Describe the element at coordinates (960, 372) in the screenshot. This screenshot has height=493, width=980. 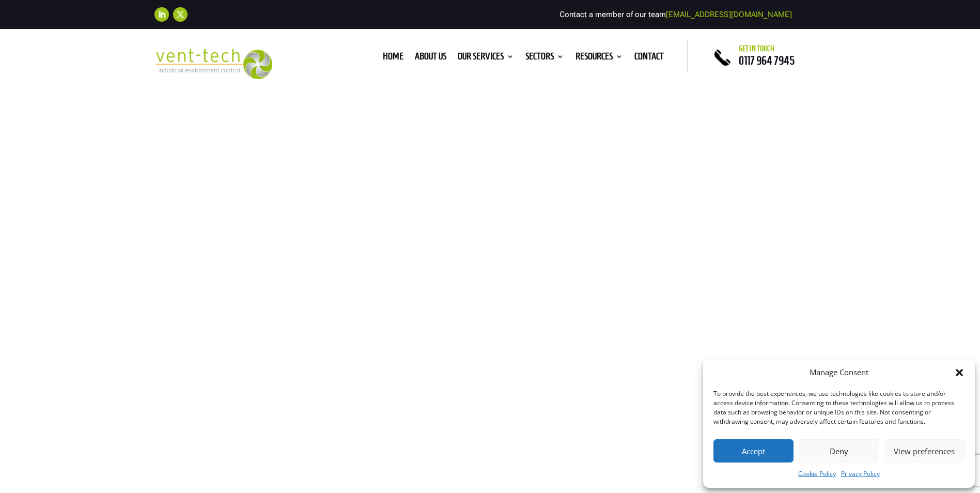
I see `div: Close dialog` at that location.